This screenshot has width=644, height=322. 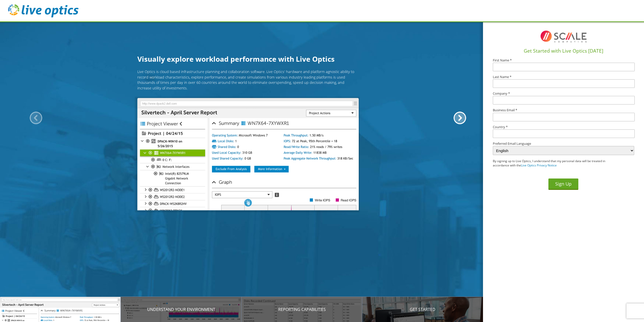 What do you see at coordinates (248, 80) in the screenshot?
I see `p: Live Optics is cloud based infrastructure planning and collaboration software. Live Optics' hardw...` at bounding box center [248, 80].